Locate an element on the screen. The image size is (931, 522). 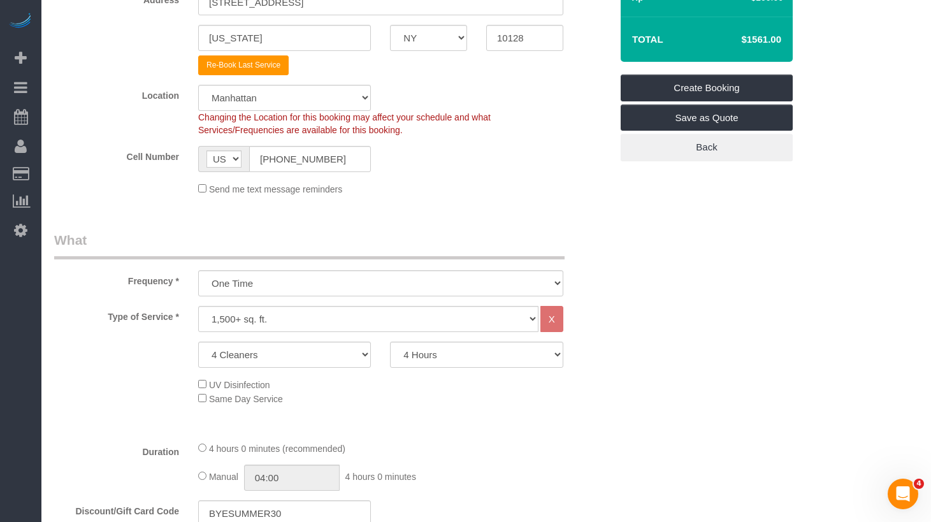
input: Cell Number is located at coordinates (310, 159).